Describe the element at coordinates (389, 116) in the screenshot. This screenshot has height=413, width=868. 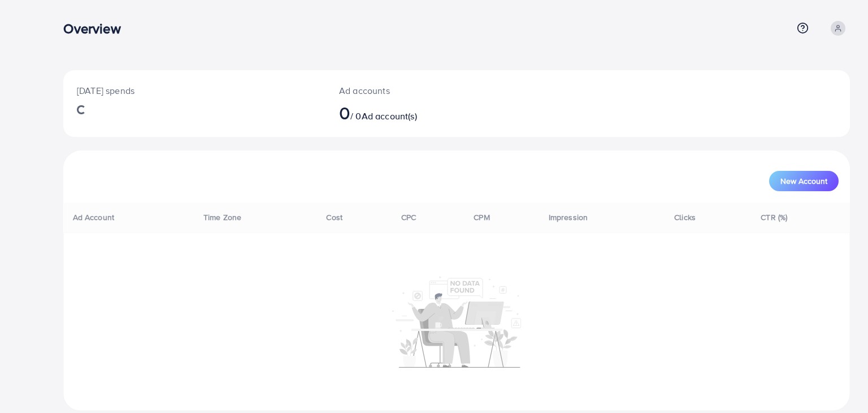
I see `span: Ad account(s)` at that location.